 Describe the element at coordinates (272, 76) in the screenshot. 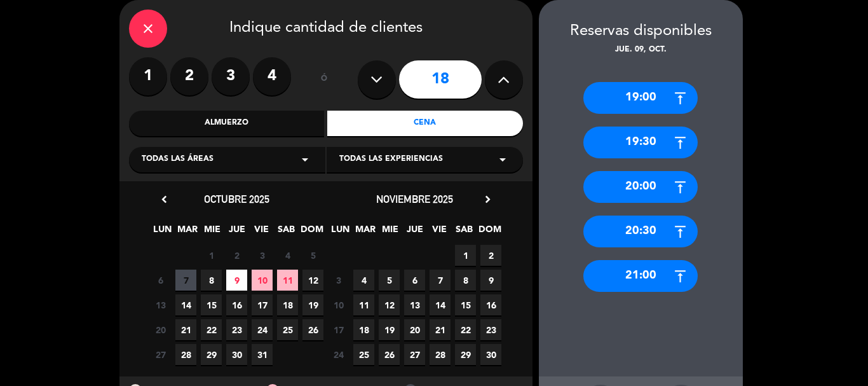

I see `label: 4` at that location.